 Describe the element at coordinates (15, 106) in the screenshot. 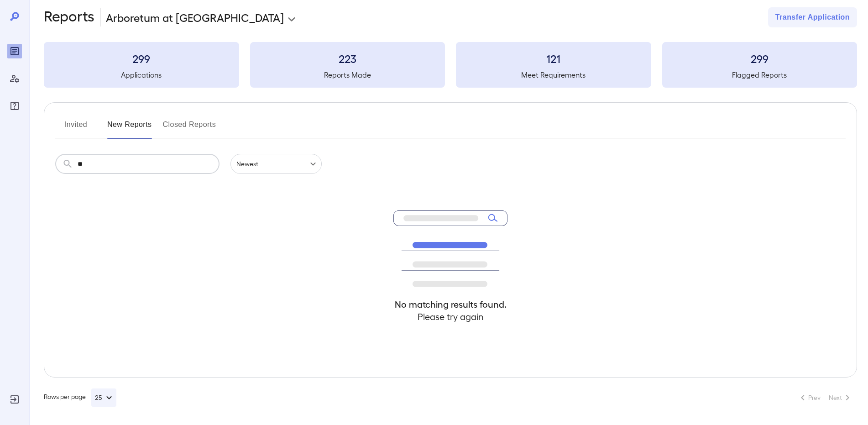

I see `div: FAQ` at that location.